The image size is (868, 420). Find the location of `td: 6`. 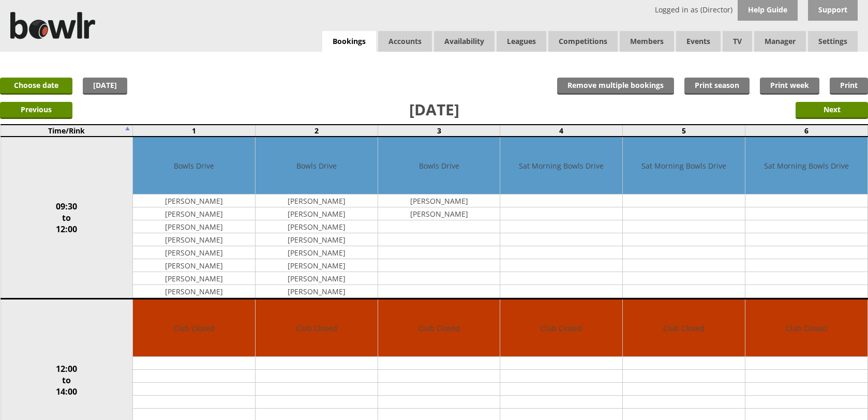

td: 6 is located at coordinates (806, 130).